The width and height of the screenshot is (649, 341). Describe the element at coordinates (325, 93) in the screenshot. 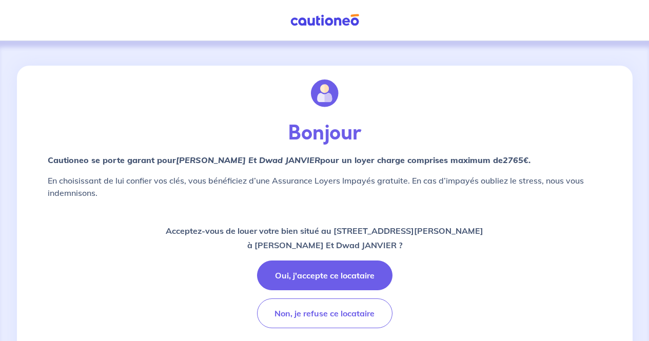

I see `img: illu_account.svg` at that location.